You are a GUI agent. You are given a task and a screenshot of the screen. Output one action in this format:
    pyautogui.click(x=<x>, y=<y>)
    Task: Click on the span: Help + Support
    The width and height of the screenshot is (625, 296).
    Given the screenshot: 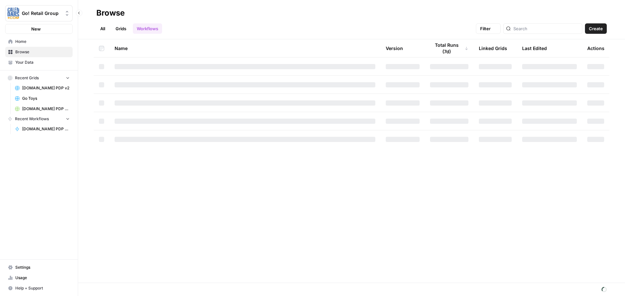 What is the action you would take?
    pyautogui.click(x=42, y=289)
    